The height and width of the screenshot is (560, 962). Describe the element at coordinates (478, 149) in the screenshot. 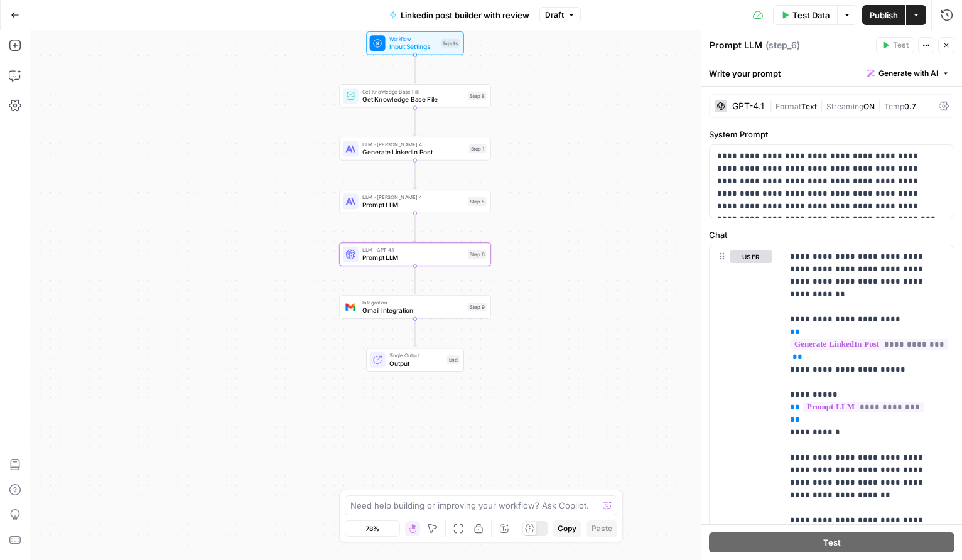

I see `div: Step 1` at that location.